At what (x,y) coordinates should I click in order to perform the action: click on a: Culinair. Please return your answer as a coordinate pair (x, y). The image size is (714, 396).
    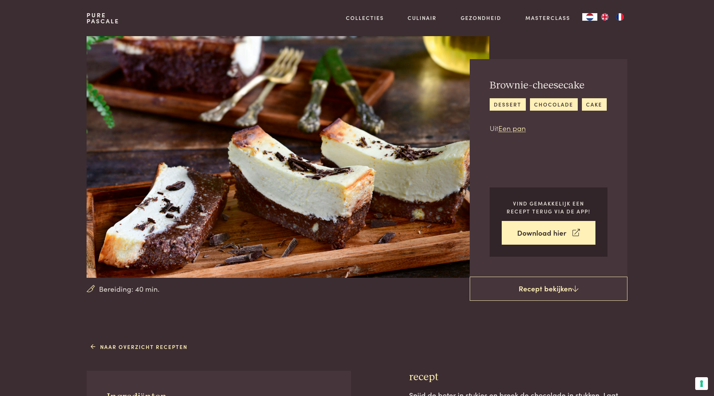
    Looking at the image, I should click on (422, 18).